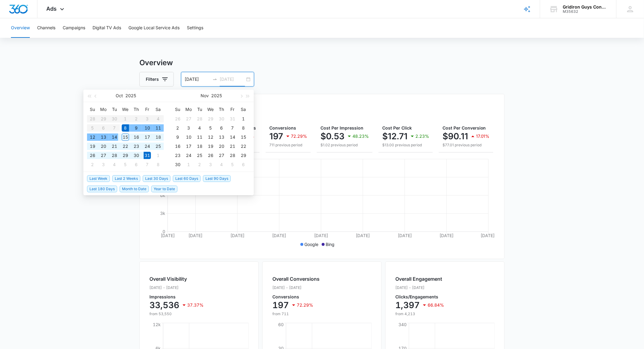  I want to click on p: $13.00 previous period, so click(405, 145).